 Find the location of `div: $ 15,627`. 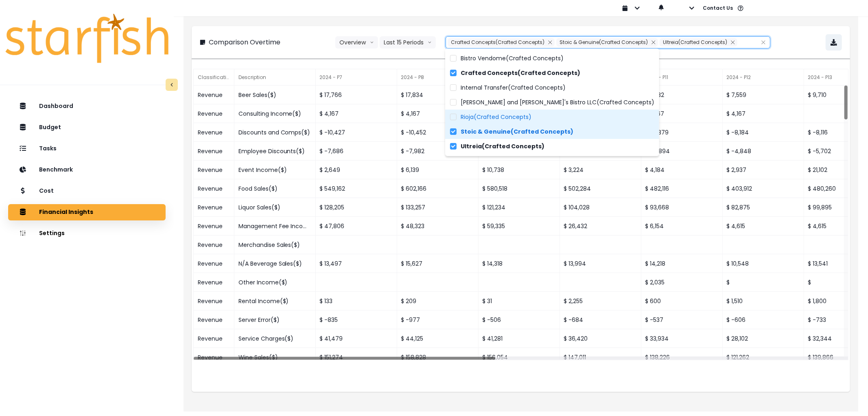

div: $ 15,627 is located at coordinates (438, 263).